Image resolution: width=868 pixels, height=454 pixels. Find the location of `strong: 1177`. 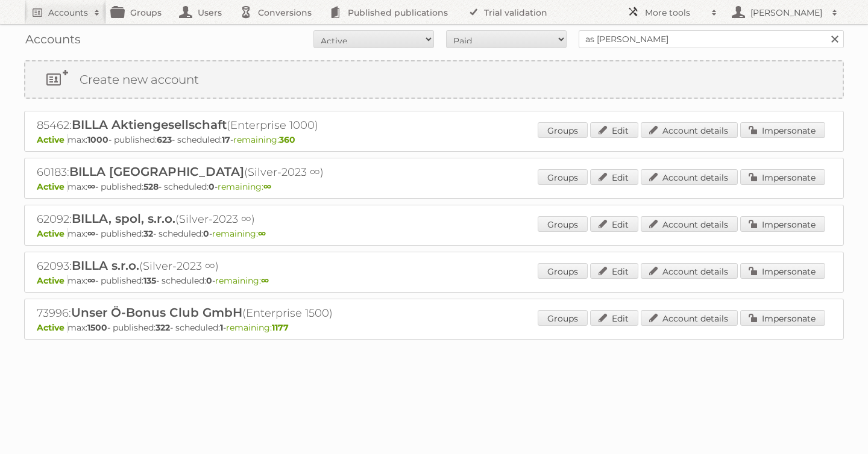

strong: 1177 is located at coordinates (281, 327).